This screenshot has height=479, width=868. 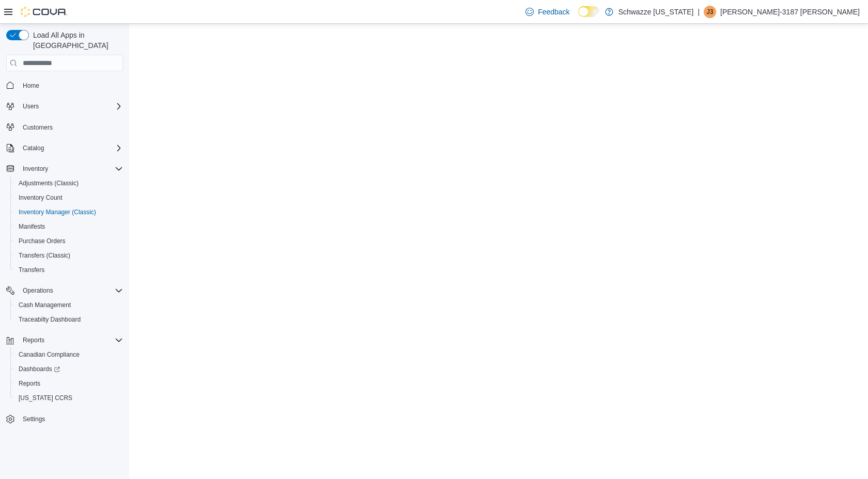 I want to click on button: Transfers, so click(x=68, y=270).